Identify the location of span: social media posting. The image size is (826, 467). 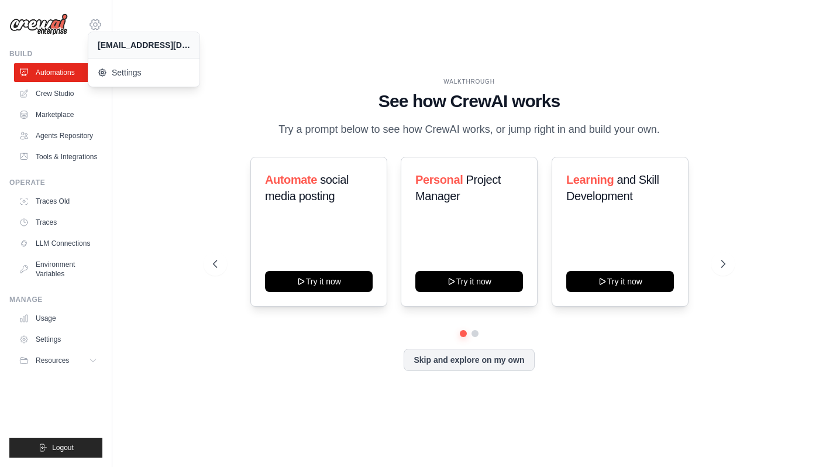
(307, 188).